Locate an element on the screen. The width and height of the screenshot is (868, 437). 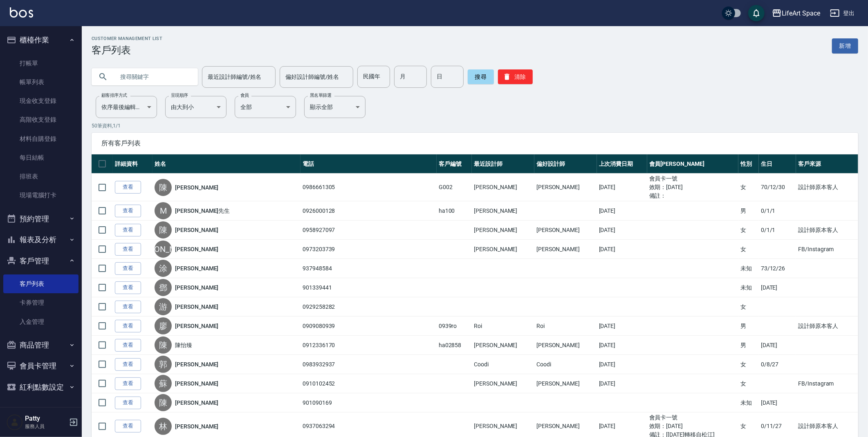
td: FB/Instagram is located at coordinates (827, 384).